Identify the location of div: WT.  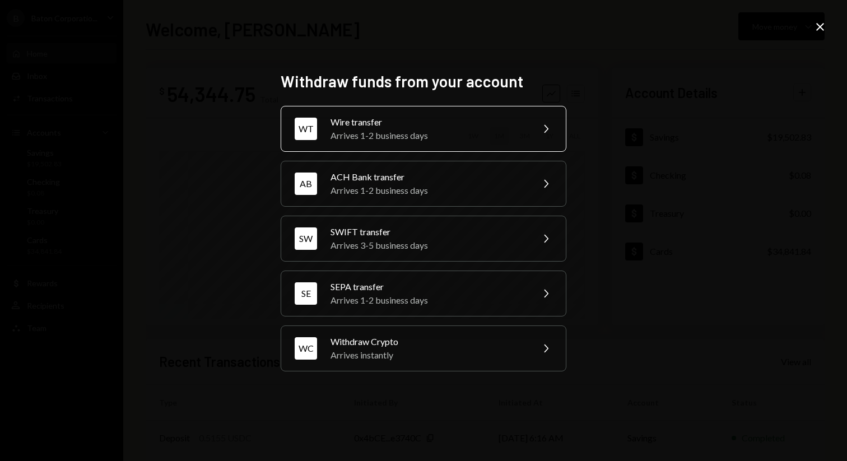
(306, 129).